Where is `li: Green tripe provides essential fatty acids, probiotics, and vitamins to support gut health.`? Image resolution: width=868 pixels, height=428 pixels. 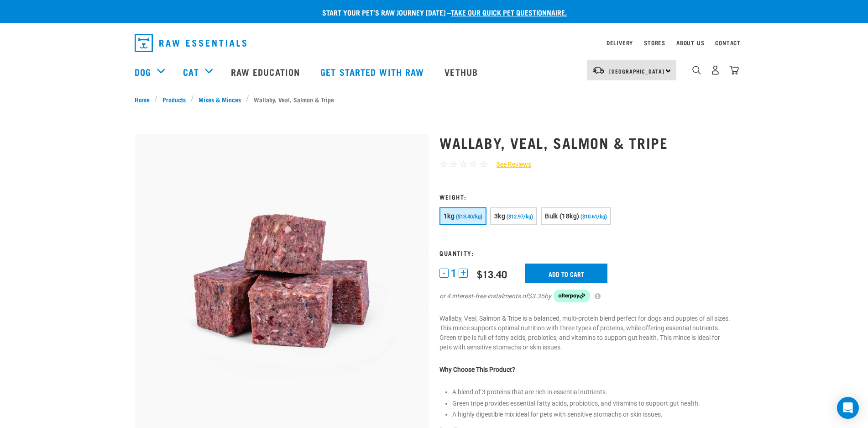 li: Green tripe provides essential fatty acids, probiotics, and vitamins to support gut health. is located at coordinates (593, 404).